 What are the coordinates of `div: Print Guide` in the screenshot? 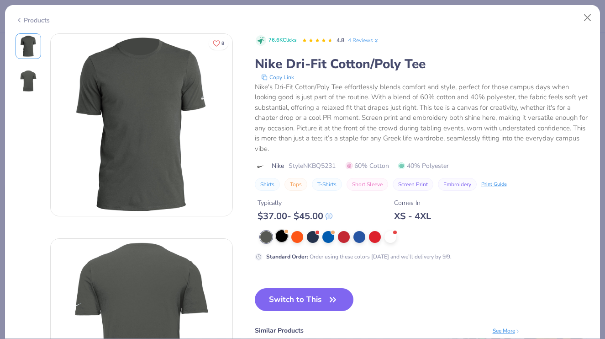 It's located at (494, 184).